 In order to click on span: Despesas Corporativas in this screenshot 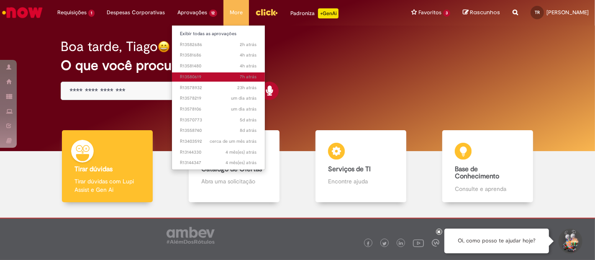, I will do `click(136, 13)`.